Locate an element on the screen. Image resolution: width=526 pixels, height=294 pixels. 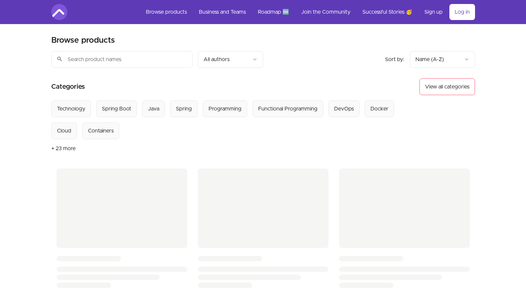
a: Business and Teams is located at coordinates (222, 12).